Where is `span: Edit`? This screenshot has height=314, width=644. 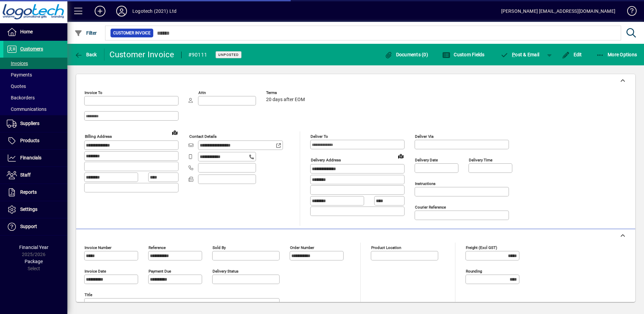
span: Edit is located at coordinates (571, 55).